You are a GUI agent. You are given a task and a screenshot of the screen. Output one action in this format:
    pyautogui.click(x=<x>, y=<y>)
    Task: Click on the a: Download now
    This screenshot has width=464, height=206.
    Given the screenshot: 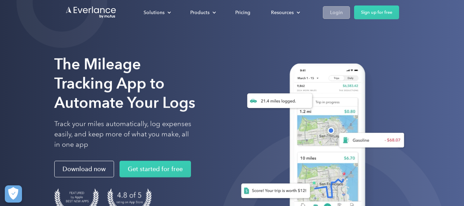 What is the action you would take?
    pyautogui.click(x=84, y=169)
    